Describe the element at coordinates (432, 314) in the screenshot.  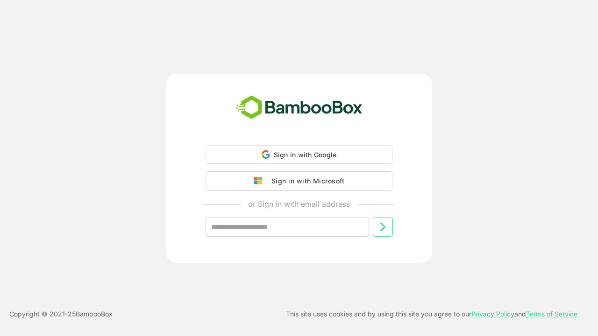
I see `p: This site uses cookies and by using this site you agree to our and` at that location.